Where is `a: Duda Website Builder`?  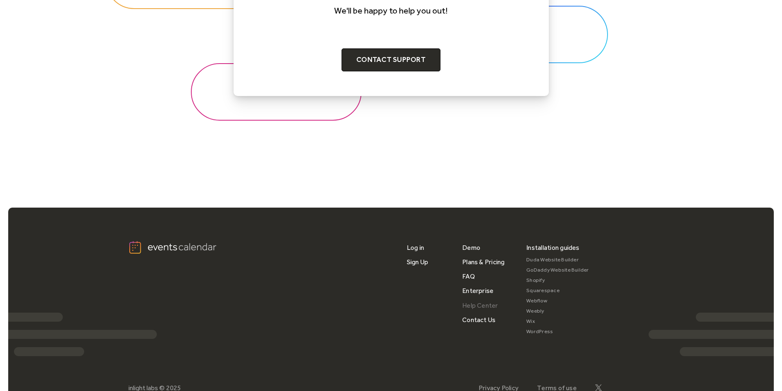 a: Duda Website Builder is located at coordinates (558, 260).